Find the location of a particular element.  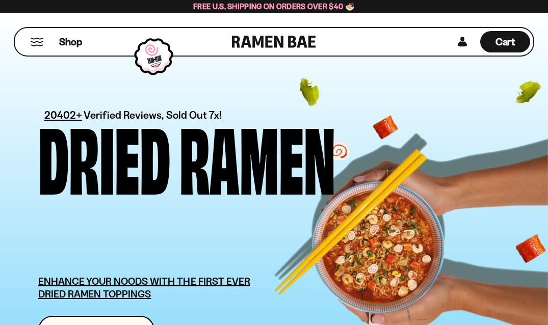

button: Mobile Menu Trigger is located at coordinates (37, 42).